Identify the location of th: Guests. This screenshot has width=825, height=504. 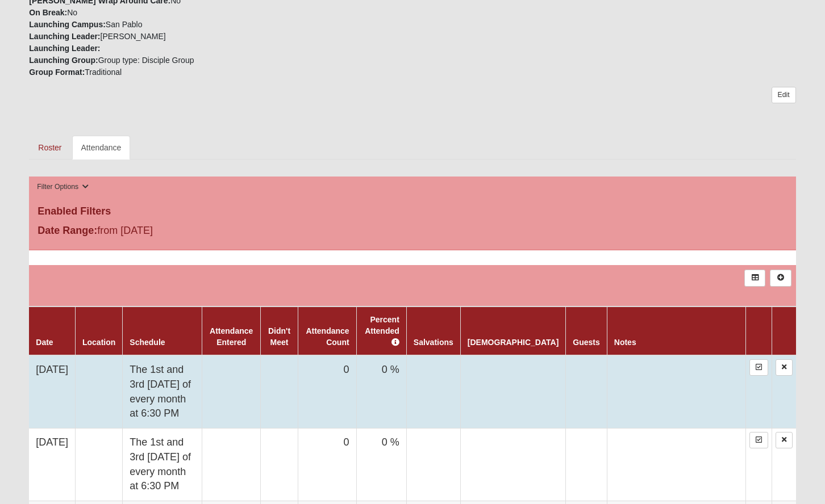
(587, 331).